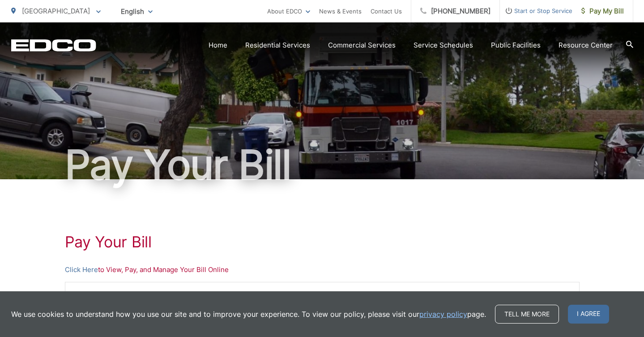  I want to click on p: to View, Pay, and Manage Your Bill Online, so click(322, 270).